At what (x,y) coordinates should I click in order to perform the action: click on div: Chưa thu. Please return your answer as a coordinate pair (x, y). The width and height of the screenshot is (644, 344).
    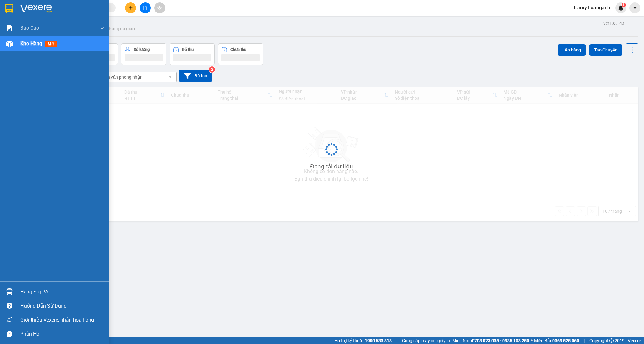
    Looking at the image, I should click on (238, 50).